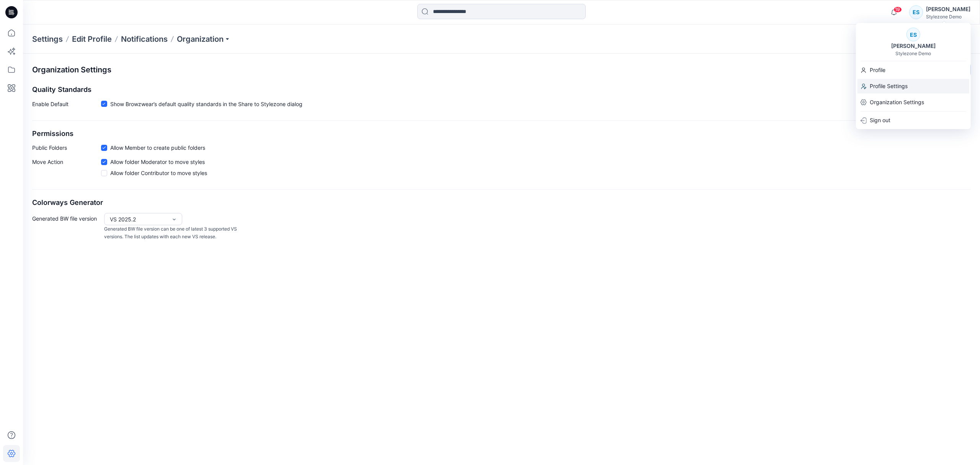 Image resolution: width=980 pixels, height=465 pixels. Describe the element at coordinates (48, 39) in the screenshot. I see `p: Settings` at that location.